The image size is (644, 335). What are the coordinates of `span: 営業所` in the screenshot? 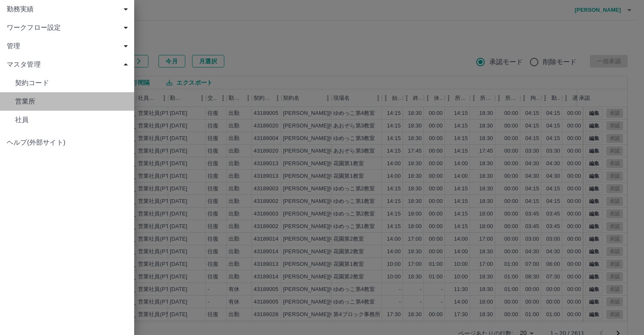 It's located at (71, 101).